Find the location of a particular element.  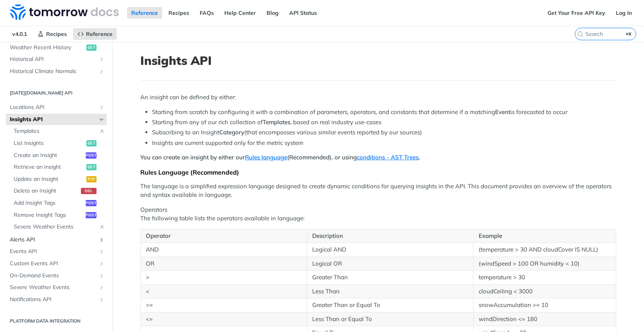

span: Add Insight Tags is located at coordinates (48, 203).